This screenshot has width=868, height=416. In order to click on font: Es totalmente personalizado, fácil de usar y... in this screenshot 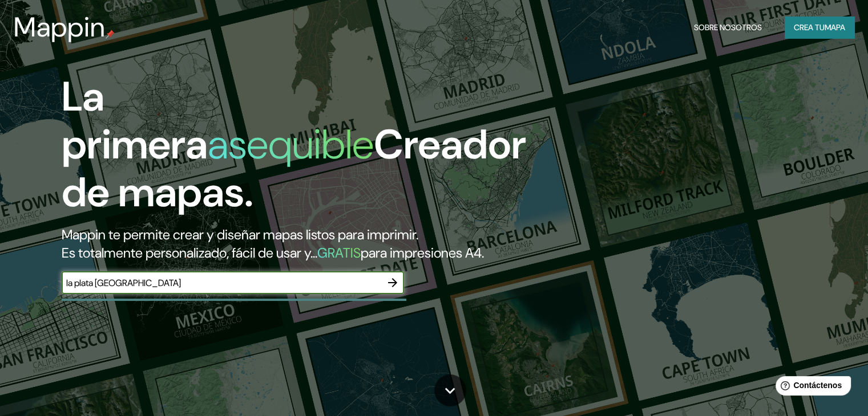, I will do `click(189, 253)`.